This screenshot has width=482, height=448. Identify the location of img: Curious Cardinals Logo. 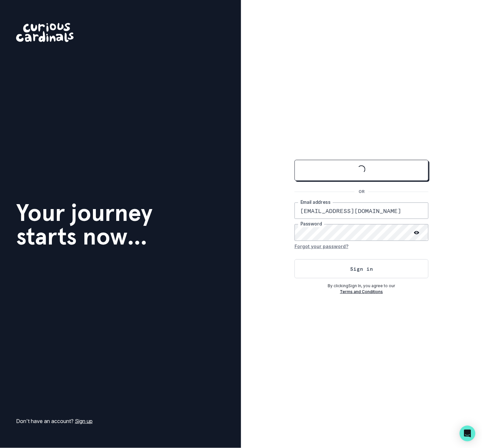
(45, 33).